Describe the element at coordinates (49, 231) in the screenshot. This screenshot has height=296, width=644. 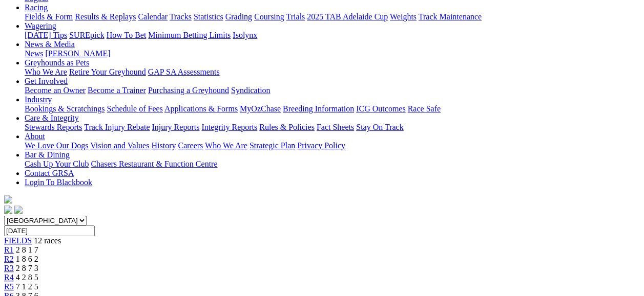
I see `input: Select date` at that location.